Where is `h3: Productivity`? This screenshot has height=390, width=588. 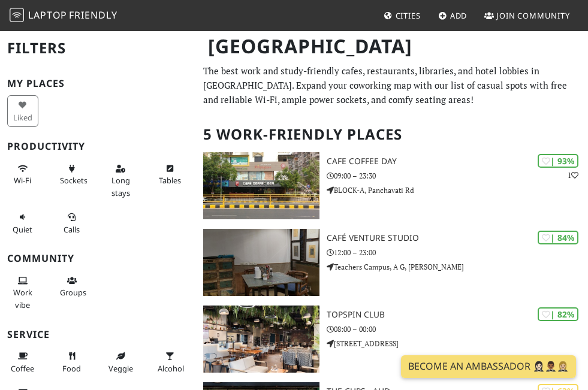
h3: Productivity is located at coordinates (98, 146).